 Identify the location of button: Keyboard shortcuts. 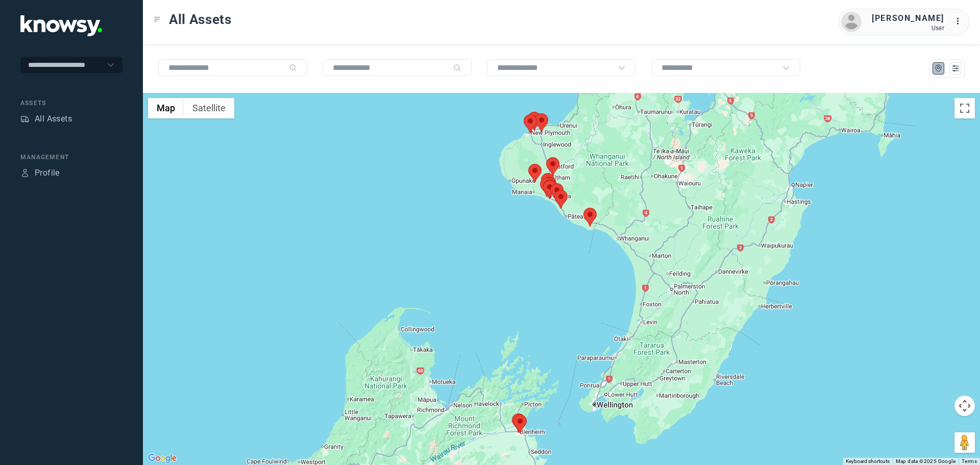
(867, 461).